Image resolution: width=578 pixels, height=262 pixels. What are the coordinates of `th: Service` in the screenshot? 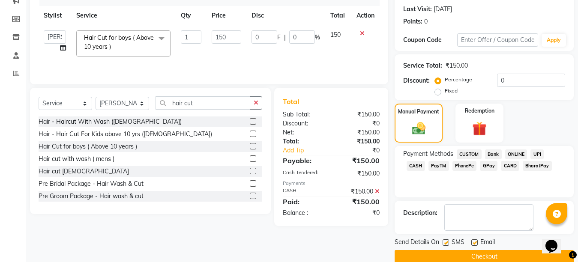 It's located at (123, 15).